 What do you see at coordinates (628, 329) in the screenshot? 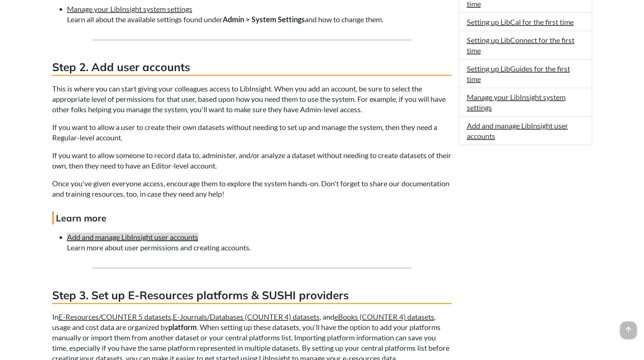
I see `span: arrow_upward` at bounding box center [628, 329].